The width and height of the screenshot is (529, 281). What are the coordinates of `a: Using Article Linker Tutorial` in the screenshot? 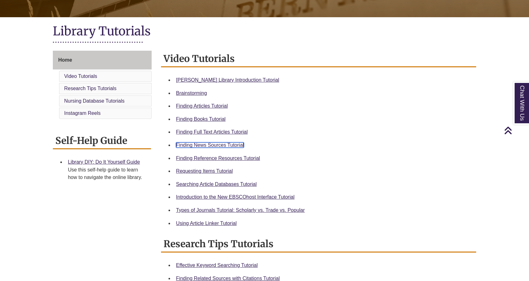 It's located at (206, 223).